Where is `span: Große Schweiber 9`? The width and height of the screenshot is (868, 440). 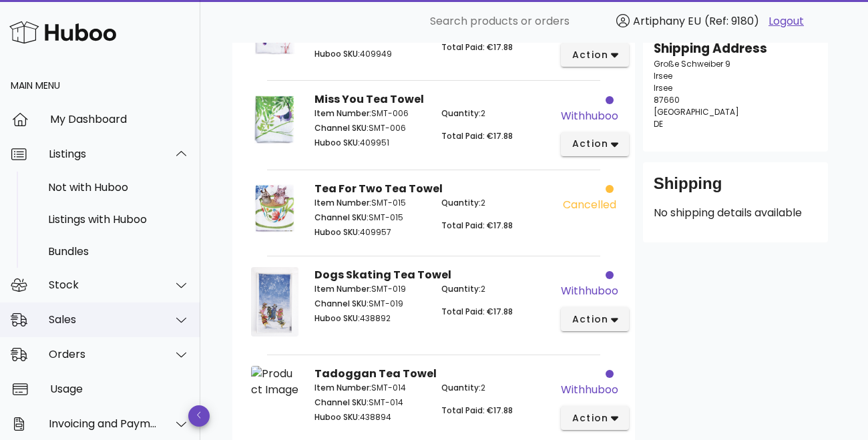 span: Große Schweiber 9 is located at coordinates (692, 63).